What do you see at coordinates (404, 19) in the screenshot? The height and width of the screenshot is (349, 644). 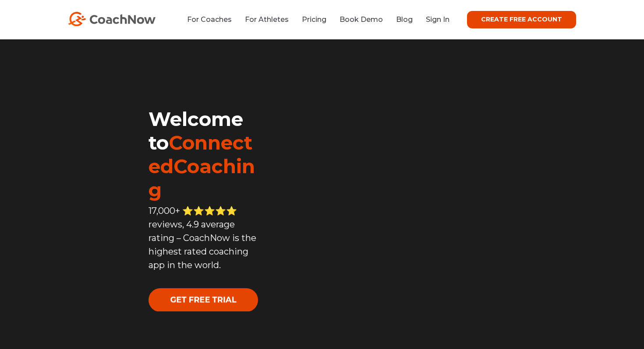 I see `a: Blog` at bounding box center [404, 19].